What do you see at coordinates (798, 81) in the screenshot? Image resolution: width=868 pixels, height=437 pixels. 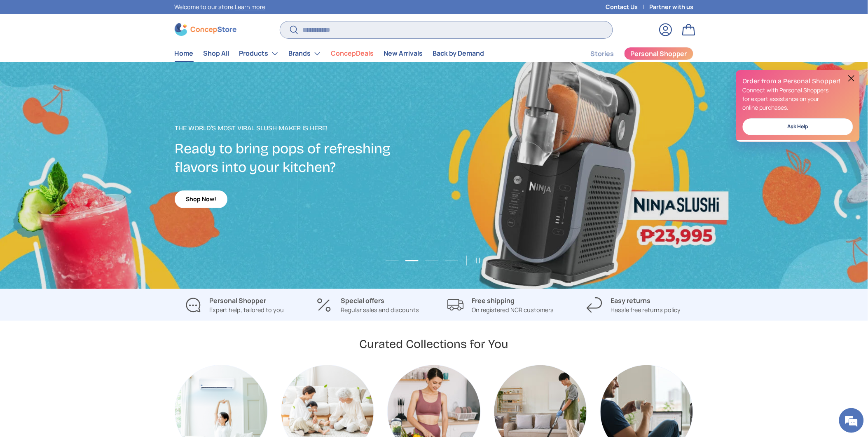 I see `h2: Order from a Personal Shopper!` at bounding box center [798, 81].